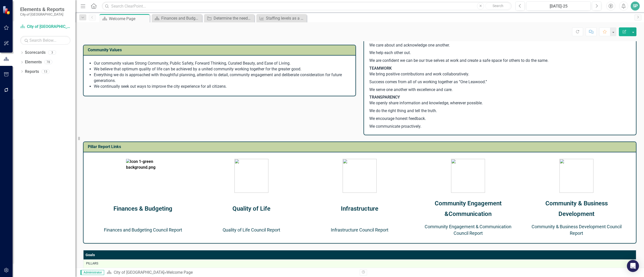 This screenshot has height=277, width=644. What do you see at coordinates (32, 72) in the screenshot?
I see `a: Reports` at bounding box center [32, 72].